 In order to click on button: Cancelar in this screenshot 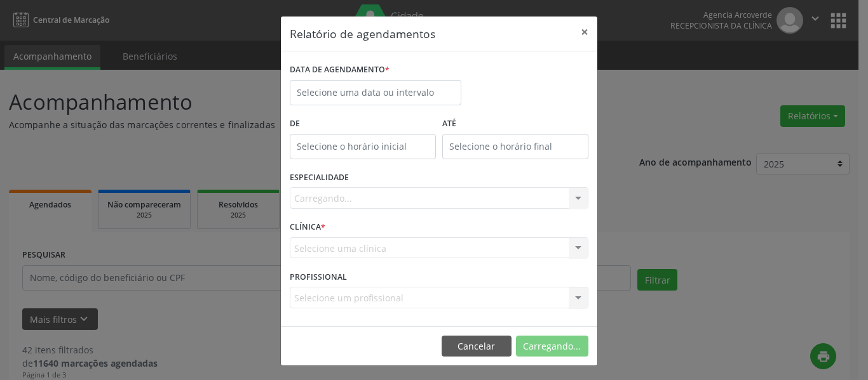, I will do `click(476, 347)`.